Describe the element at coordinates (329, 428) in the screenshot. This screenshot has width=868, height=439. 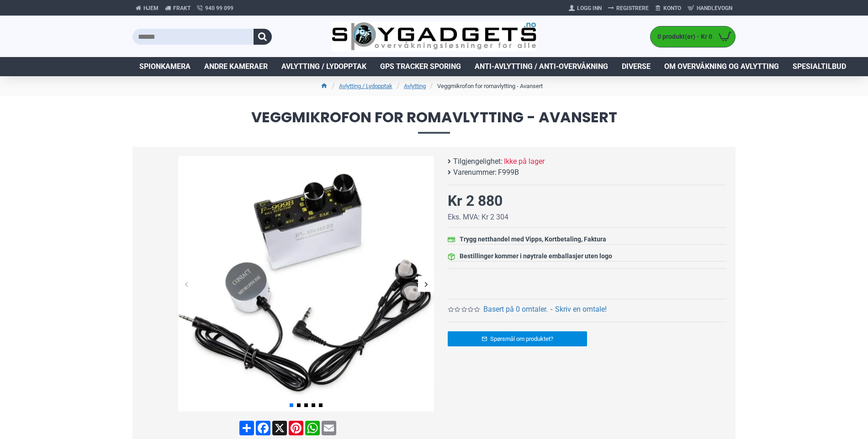
I see `a: Email` at that location.